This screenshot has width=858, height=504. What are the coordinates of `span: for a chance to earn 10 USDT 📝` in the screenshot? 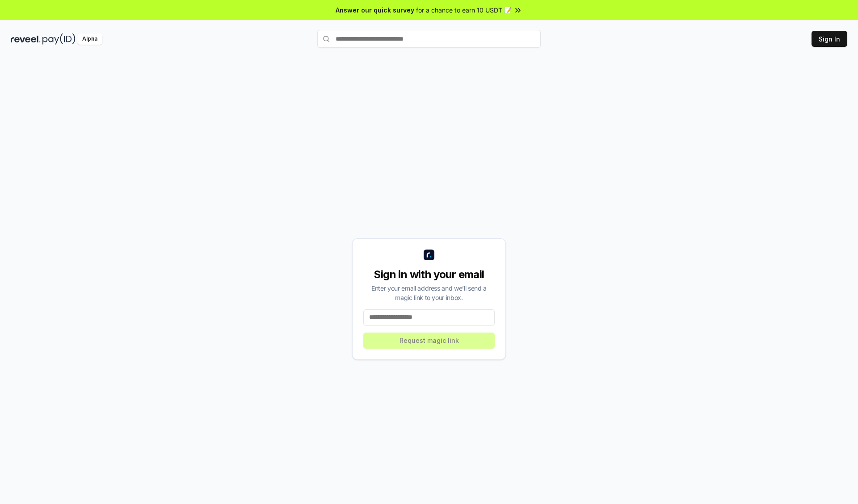 It's located at (464, 10).